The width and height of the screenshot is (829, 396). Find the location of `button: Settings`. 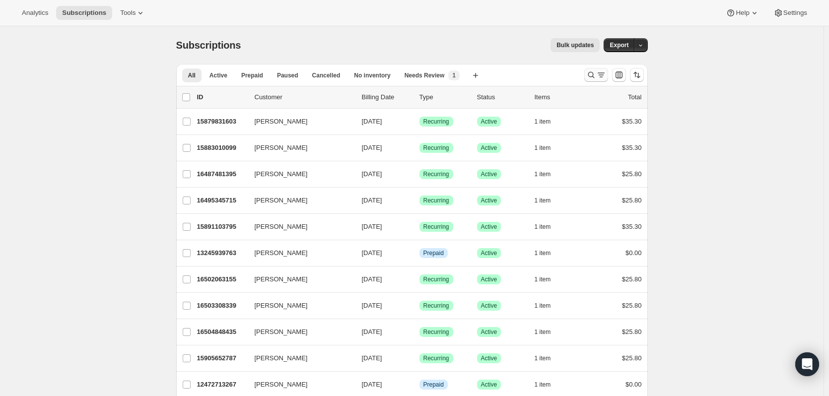

button: Settings is located at coordinates (790, 13).